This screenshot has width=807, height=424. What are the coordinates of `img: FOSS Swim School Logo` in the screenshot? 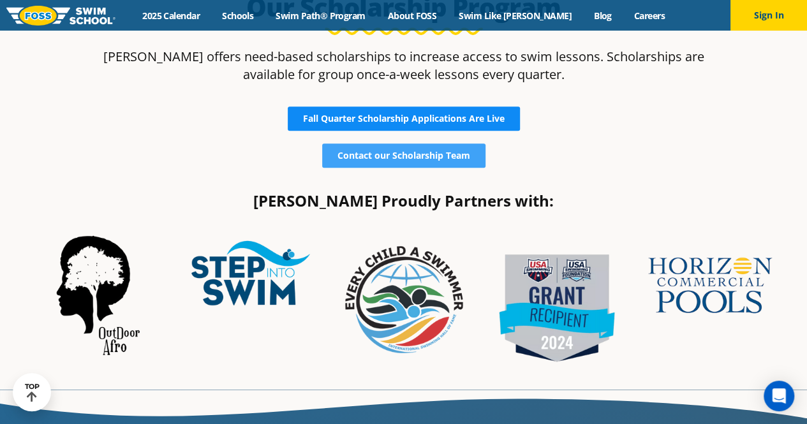 It's located at (61, 15).